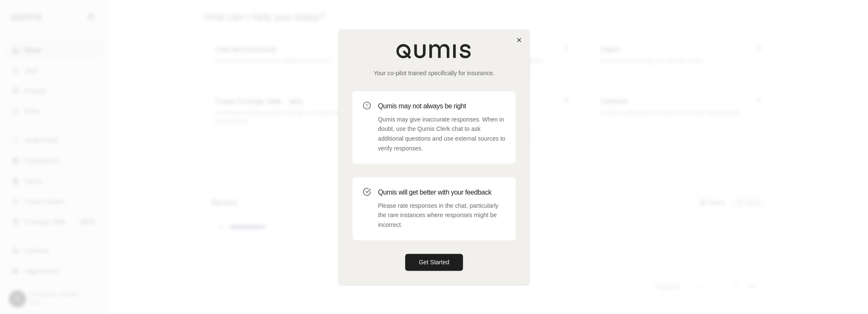 The height and width of the screenshot is (314, 868). I want to click on h3: Qumis will get better with your feedback, so click(441, 192).